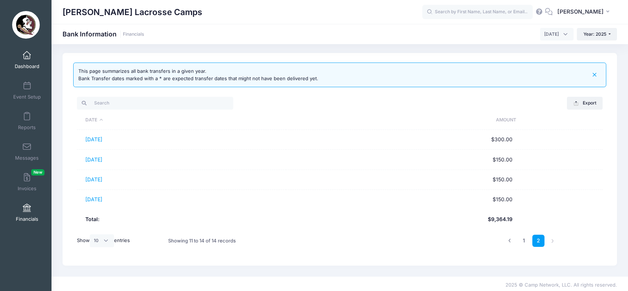 This screenshot has height=291, width=628. Describe the element at coordinates (478, 12) in the screenshot. I see `input: Search by First Name, Last Name, or Email...` at that location.